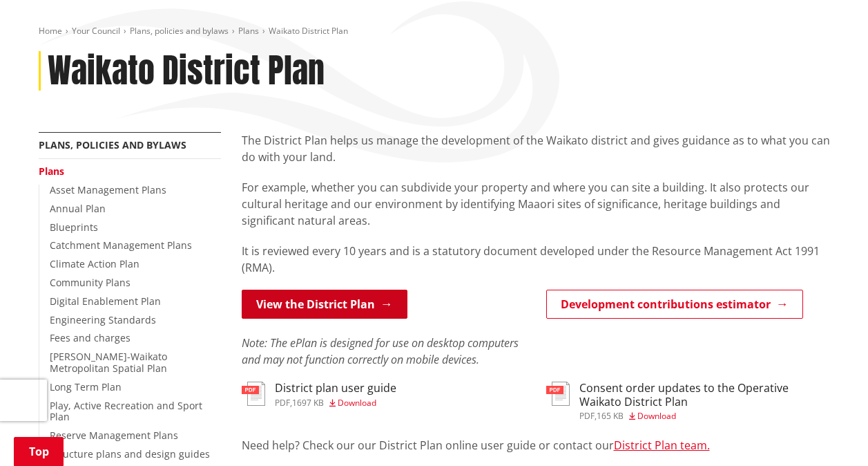  What do you see at coordinates (308, 30) in the screenshot?
I see `span: Waikato District Plan` at bounding box center [308, 30].